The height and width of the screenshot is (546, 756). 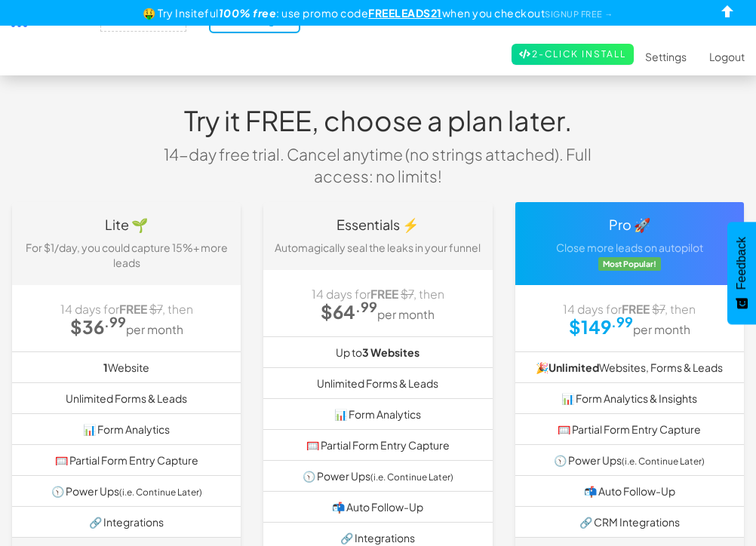 What do you see at coordinates (572, 54) in the screenshot?
I see `a: 2-Click Install` at bounding box center [572, 54].